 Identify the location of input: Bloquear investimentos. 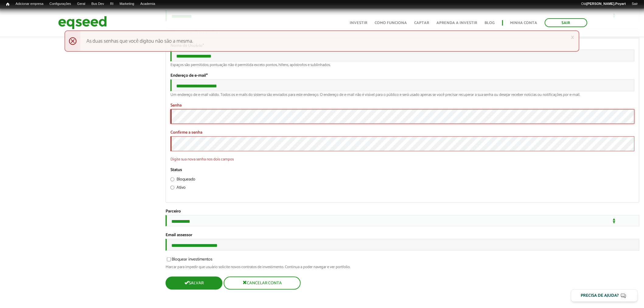
(169, 260).